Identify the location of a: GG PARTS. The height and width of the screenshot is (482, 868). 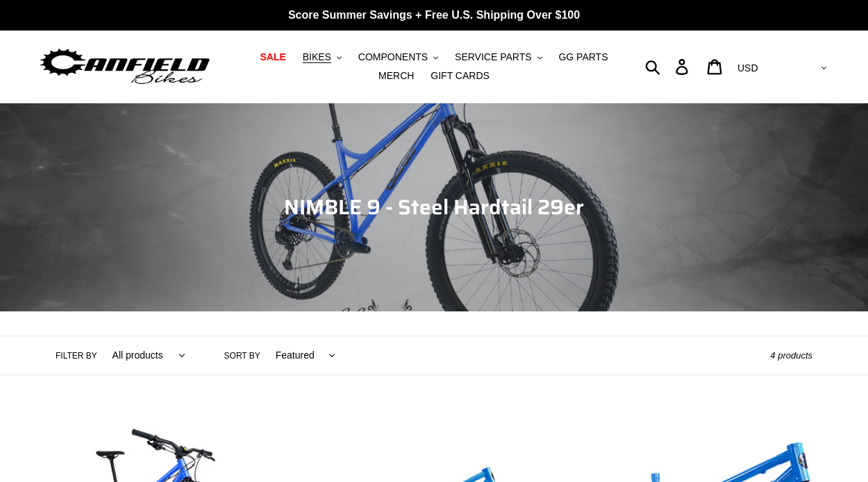
(583, 57).